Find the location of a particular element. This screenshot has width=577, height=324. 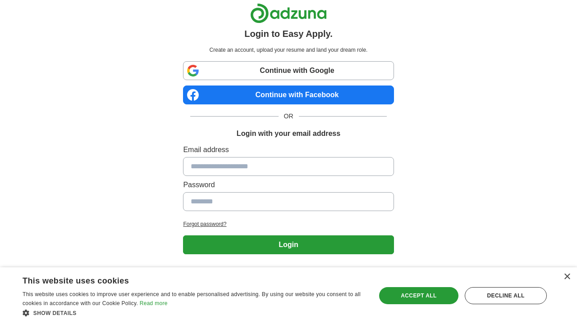

a: Continue with Facebook is located at coordinates (288, 95).